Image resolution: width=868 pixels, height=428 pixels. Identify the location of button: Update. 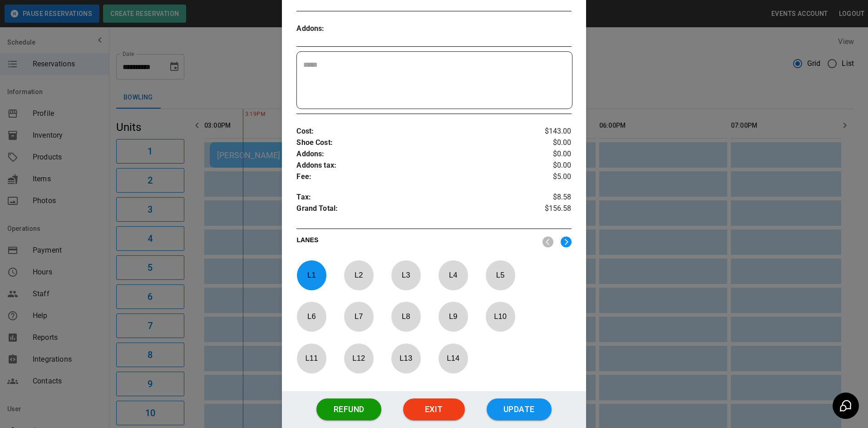
(519, 409).